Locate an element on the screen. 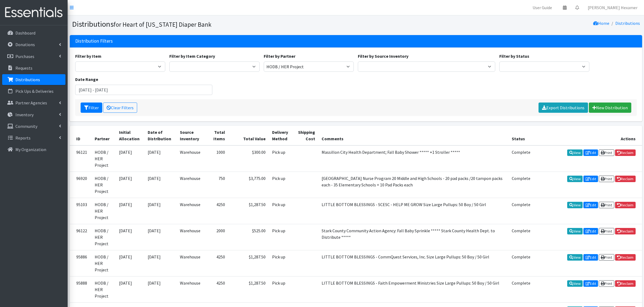  p: Dashboard is located at coordinates (25, 33).